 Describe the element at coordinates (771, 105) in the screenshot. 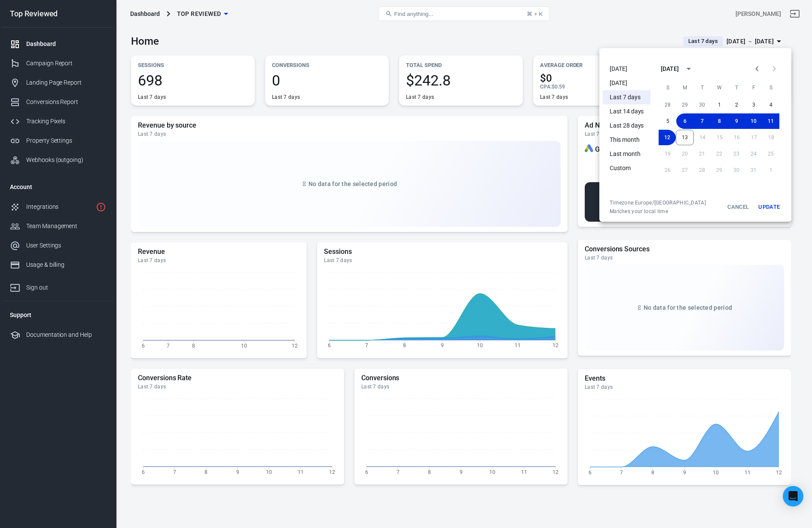

I see `button: 4` at that location.